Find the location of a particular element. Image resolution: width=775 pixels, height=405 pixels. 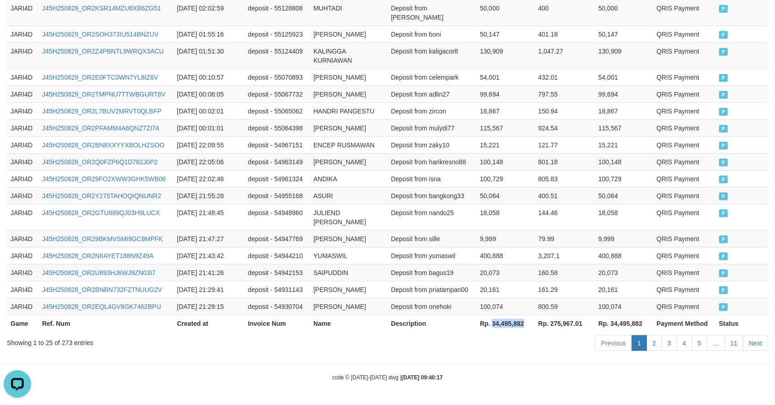

a: Next is located at coordinates (756, 343).